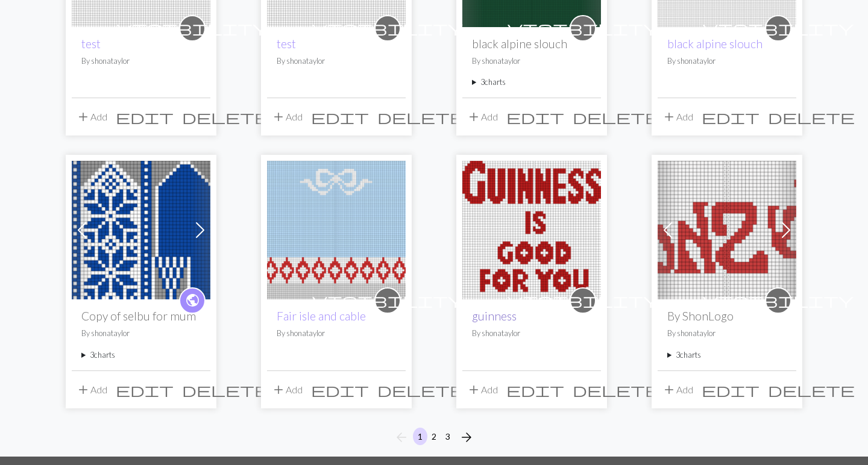 The height and width of the screenshot is (465, 868). I want to click on button: 1, so click(420, 436).